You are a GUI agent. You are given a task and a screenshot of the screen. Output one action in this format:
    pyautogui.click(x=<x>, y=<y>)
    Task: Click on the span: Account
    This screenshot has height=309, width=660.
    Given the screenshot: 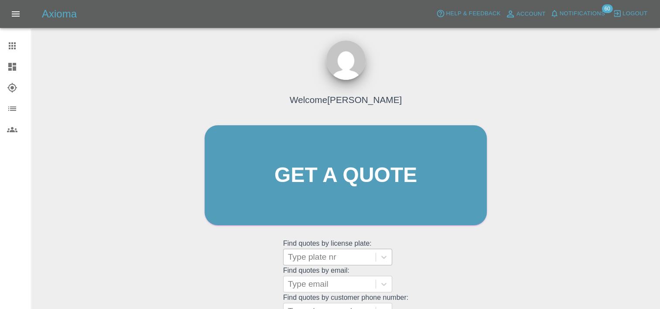 What is the action you would take?
    pyautogui.click(x=531, y=14)
    